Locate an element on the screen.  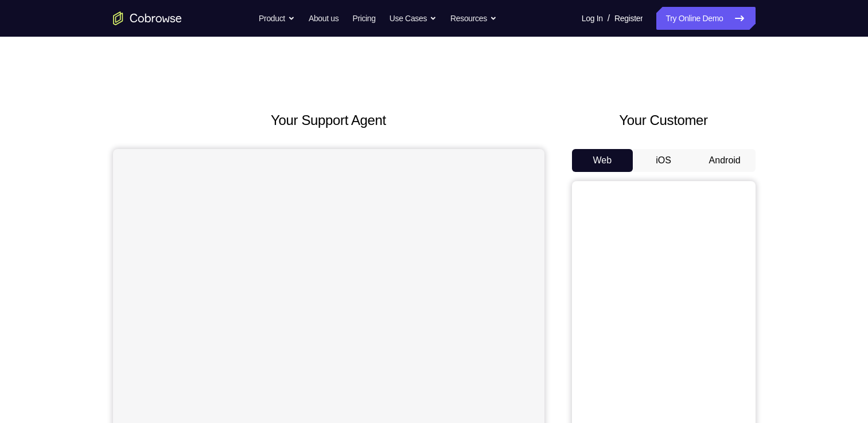
h2: Your Support Agent is located at coordinates (329, 121).